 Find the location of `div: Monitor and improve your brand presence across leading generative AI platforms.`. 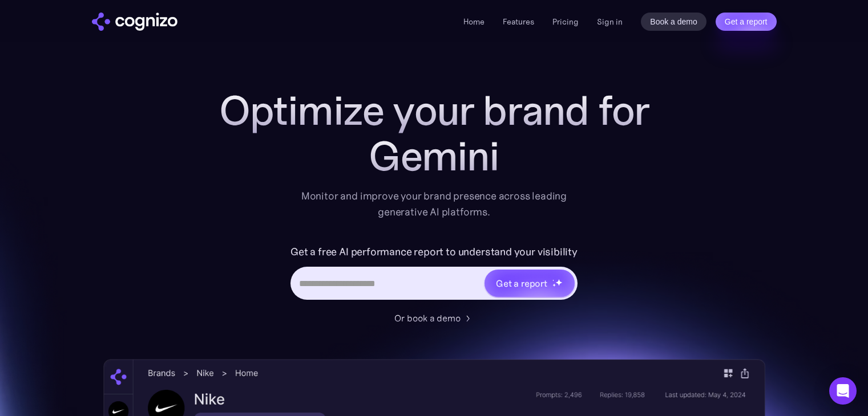

div: Monitor and improve your brand presence across leading generative AI platforms. is located at coordinates (434, 205).